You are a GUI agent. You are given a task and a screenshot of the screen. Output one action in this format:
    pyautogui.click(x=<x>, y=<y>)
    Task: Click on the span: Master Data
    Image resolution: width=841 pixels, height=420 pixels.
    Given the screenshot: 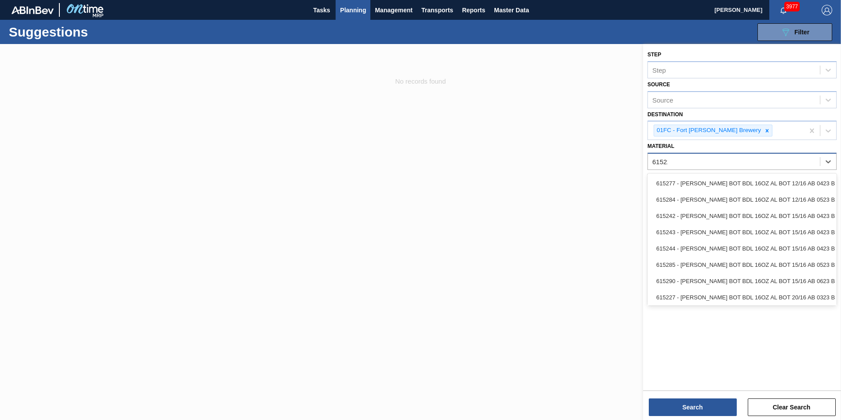 What is the action you would take?
    pyautogui.click(x=511, y=10)
    